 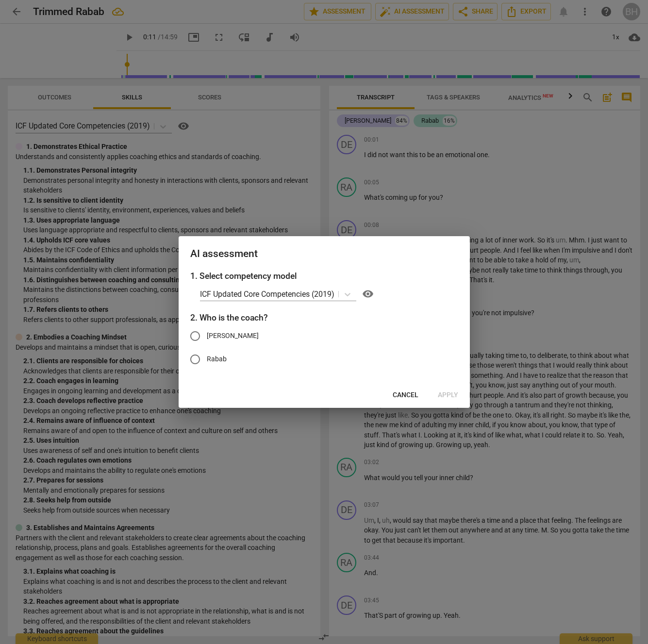 I want to click on button: Help, so click(x=368, y=294).